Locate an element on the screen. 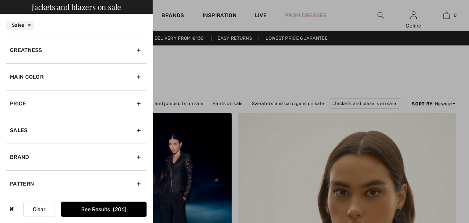  font: Pattern is located at coordinates (22, 184).